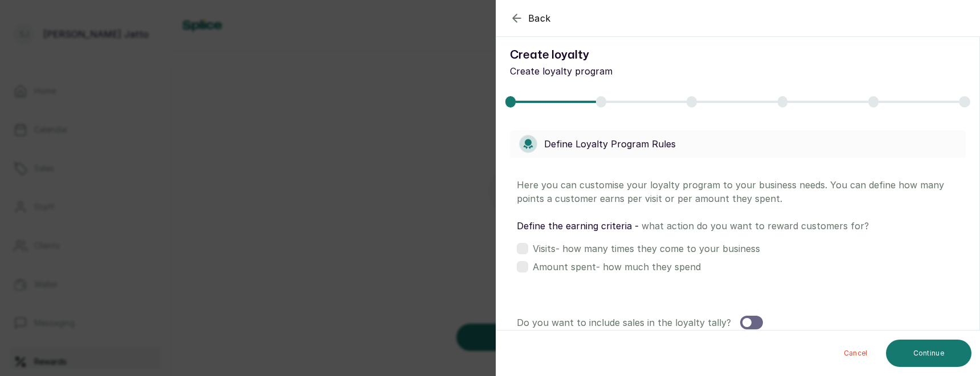  I want to click on span: Amount spent -, so click(617, 267).